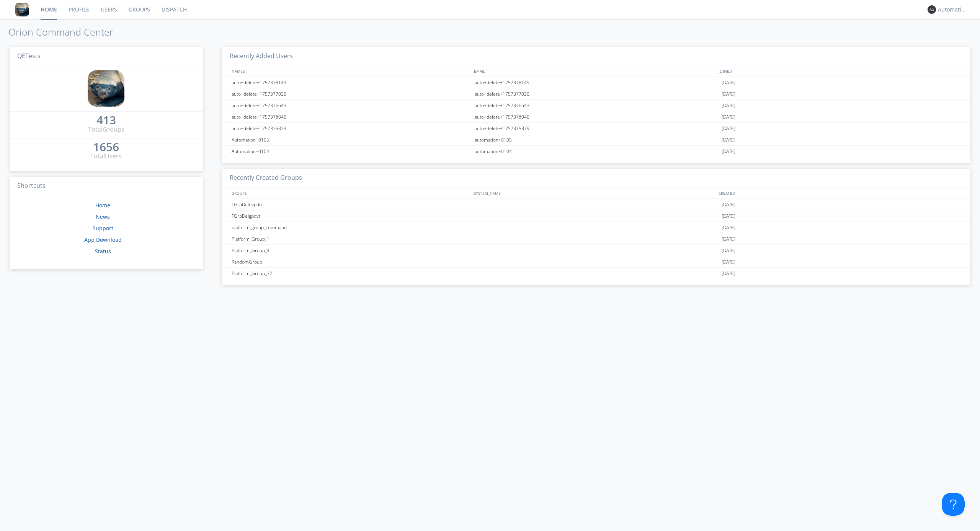 Image resolution: width=980 pixels, height=531 pixels. What do you see at coordinates (103, 251) in the screenshot?
I see `a: Status` at bounding box center [103, 251].